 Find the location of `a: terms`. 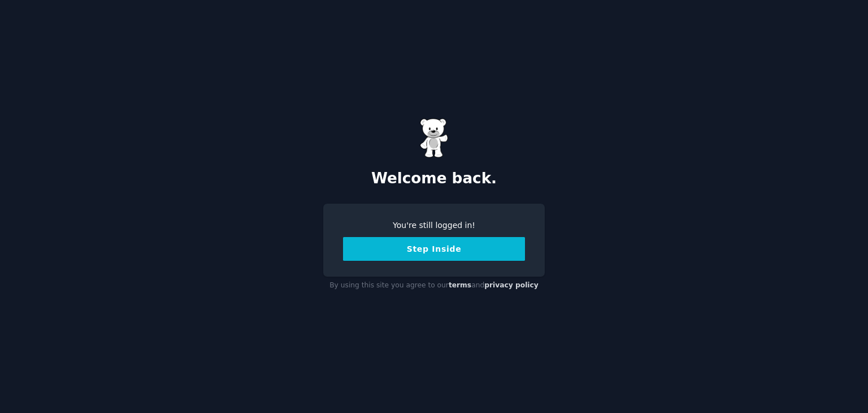

a: terms is located at coordinates (460, 285).